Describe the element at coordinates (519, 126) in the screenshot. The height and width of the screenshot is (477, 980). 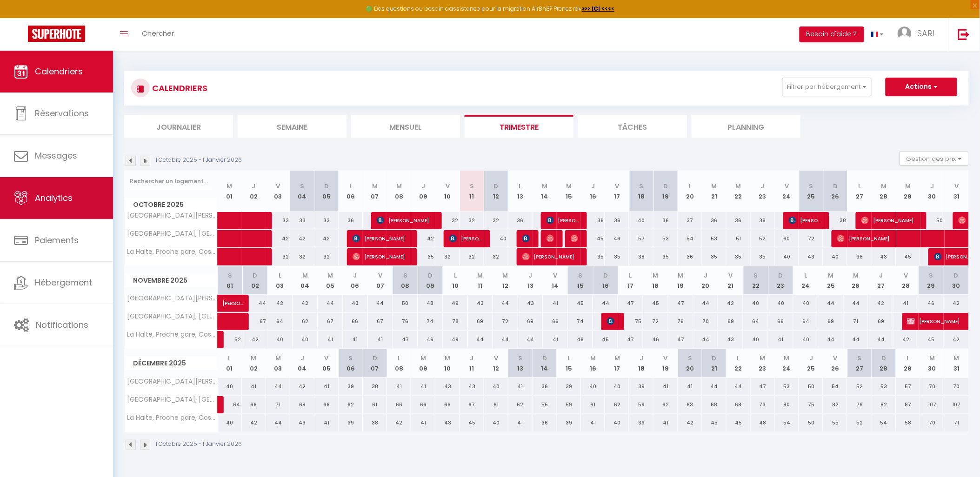
I see `li: Trimestre` at that location.